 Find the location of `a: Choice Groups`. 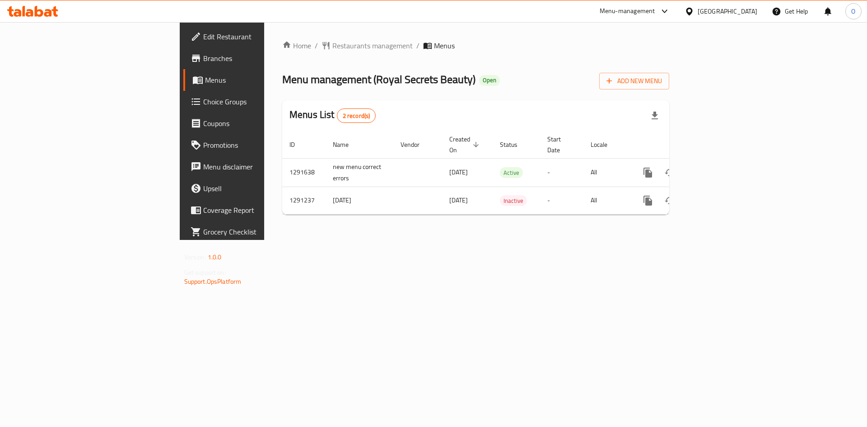

a: Choice Groups is located at coordinates (254, 102).